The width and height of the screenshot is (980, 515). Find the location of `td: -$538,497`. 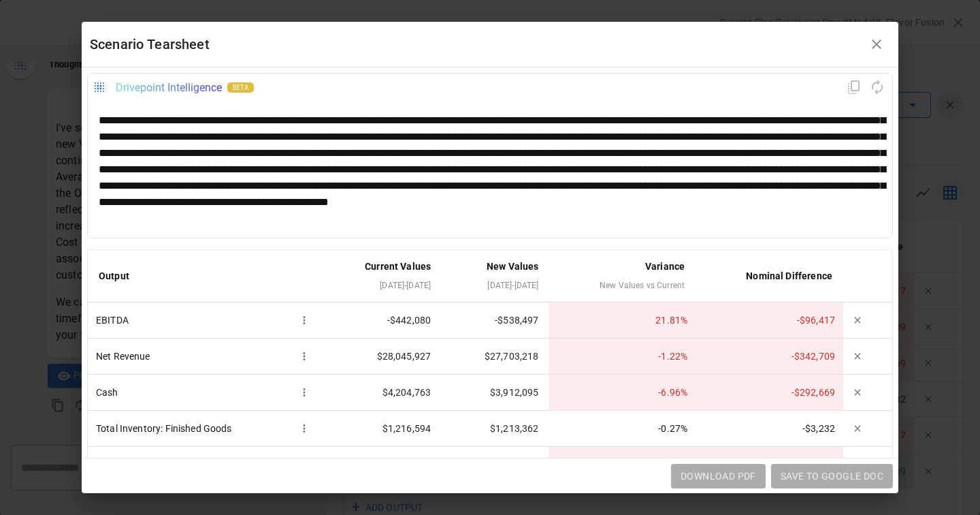

td: -$538,497 is located at coordinates (496, 320).